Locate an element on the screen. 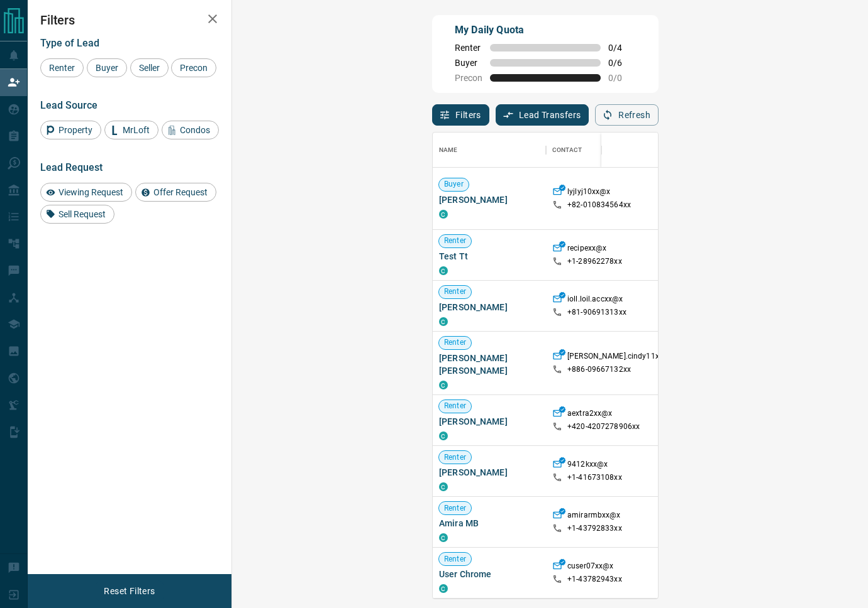 This screenshot has width=868, height=608. span: 0 / 6 is located at coordinates (621, 63).